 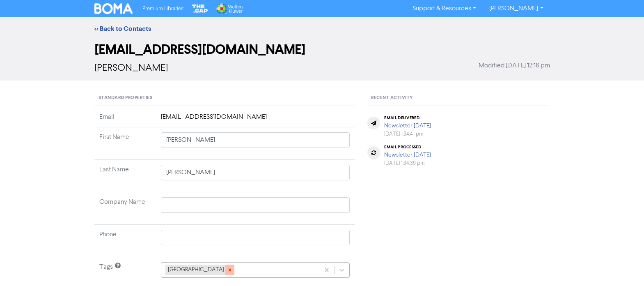 I want to click on a: << Back to Contacts, so click(x=123, y=29).